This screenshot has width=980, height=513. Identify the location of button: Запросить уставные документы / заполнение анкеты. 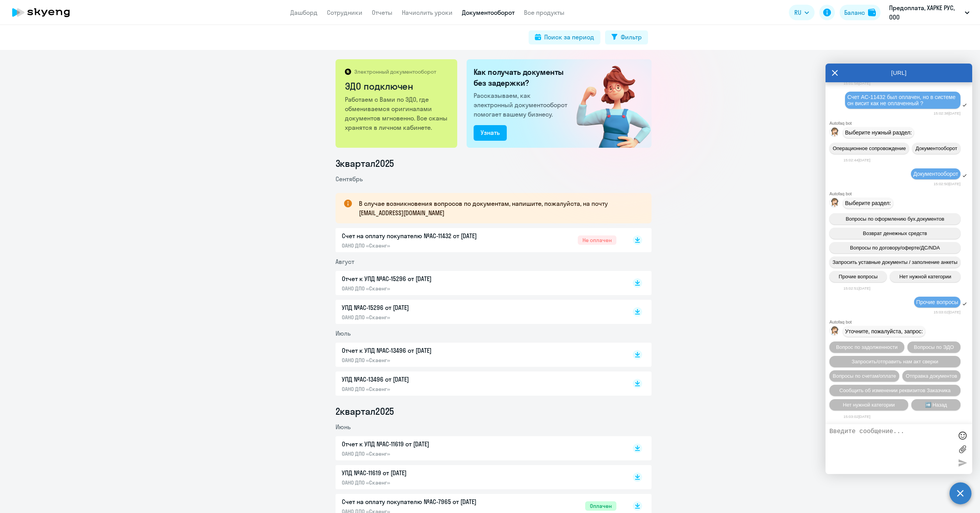
(895, 262).